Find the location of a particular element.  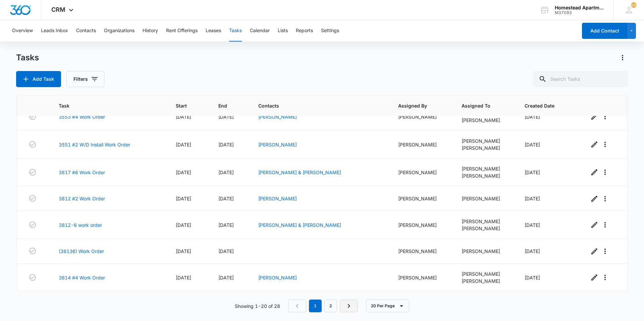

a: (38136) Work Order is located at coordinates (81, 251).